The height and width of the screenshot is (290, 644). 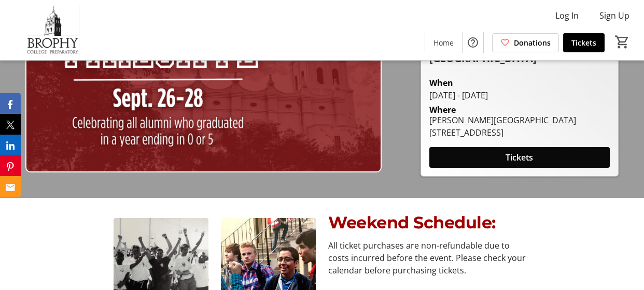 I want to click on span: Log In, so click(x=566, y=15).